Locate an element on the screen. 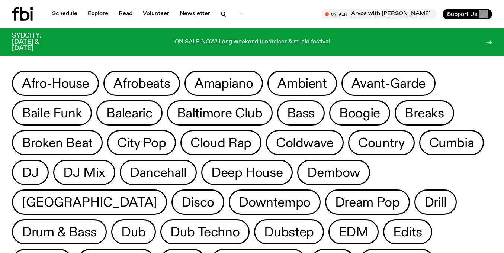 The width and height of the screenshot is (504, 253). span: EDM is located at coordinates (353, 232).